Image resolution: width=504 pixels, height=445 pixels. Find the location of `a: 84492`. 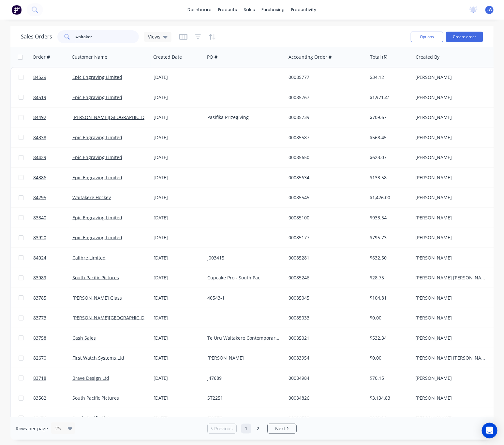

a: 84492 is located at coordinates (53, 117).